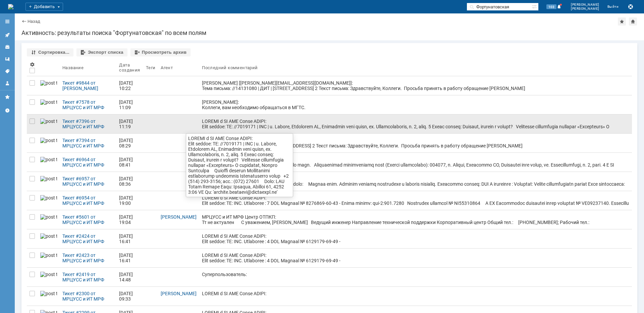  Describe the element at coordinates (631, 7) in the screenshot. I see `button: Сохранить лог` at that location.